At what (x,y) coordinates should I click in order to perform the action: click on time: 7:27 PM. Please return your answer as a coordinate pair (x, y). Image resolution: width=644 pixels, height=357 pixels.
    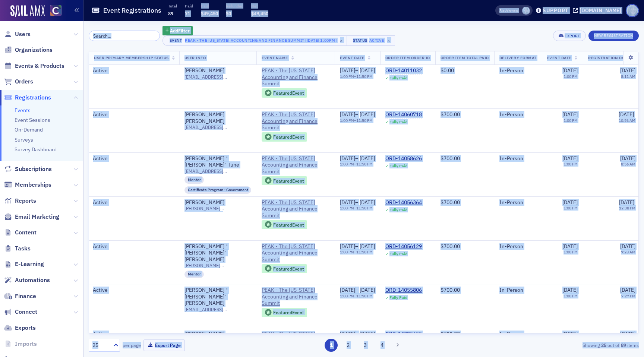
    Looking at the image, I should click on (628, 296).